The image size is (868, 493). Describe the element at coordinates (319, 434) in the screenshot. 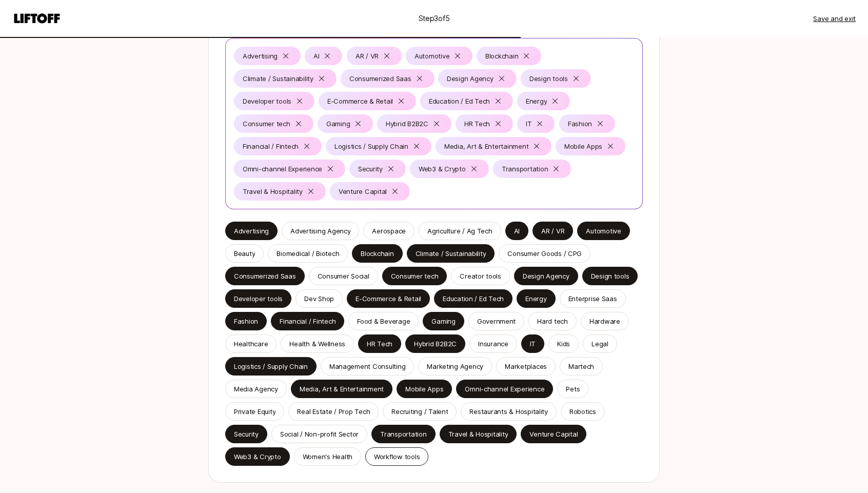

I see `div: Social / Non-profit Sector` at that location.